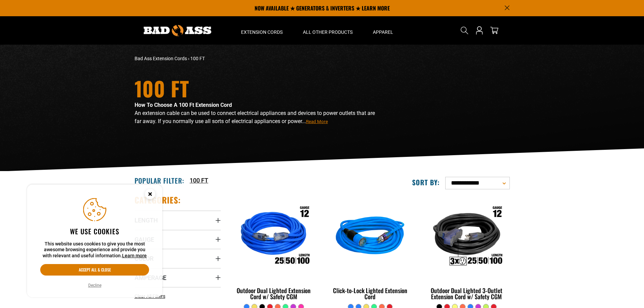 The height and width of the screenshot is (308, 644). I want to click on summary: Length, so click(178, 220).